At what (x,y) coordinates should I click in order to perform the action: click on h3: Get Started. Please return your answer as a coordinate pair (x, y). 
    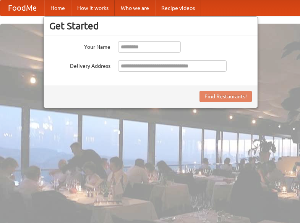
    Looking at the image, I should click on (150, 26).